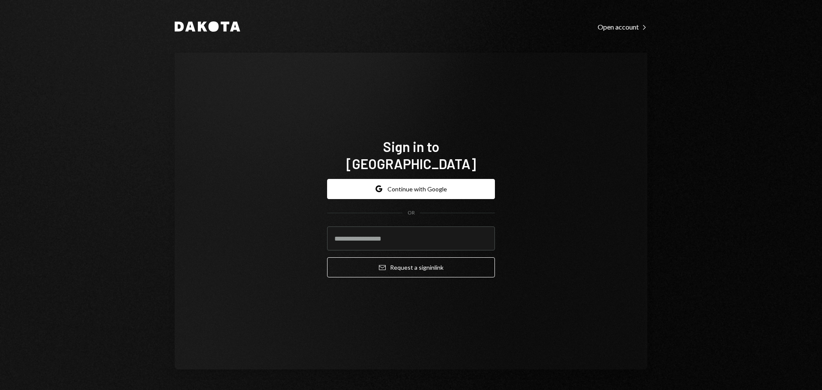  What do you see at coordinates (411, 189) in the screenshot?
I see `button: Continue with Google` at bounding box center [411, 189].